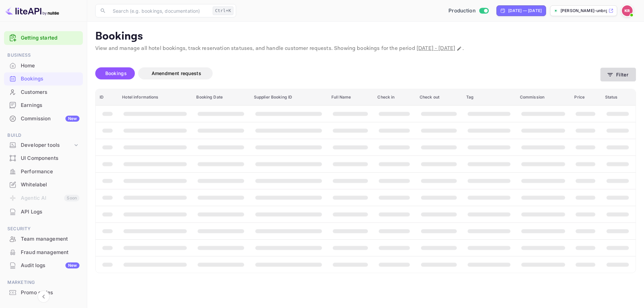  What do you see at coordinates (43, 293) in the screenshot?
I see `a: Promo codes` at bounding box center [43, 293].